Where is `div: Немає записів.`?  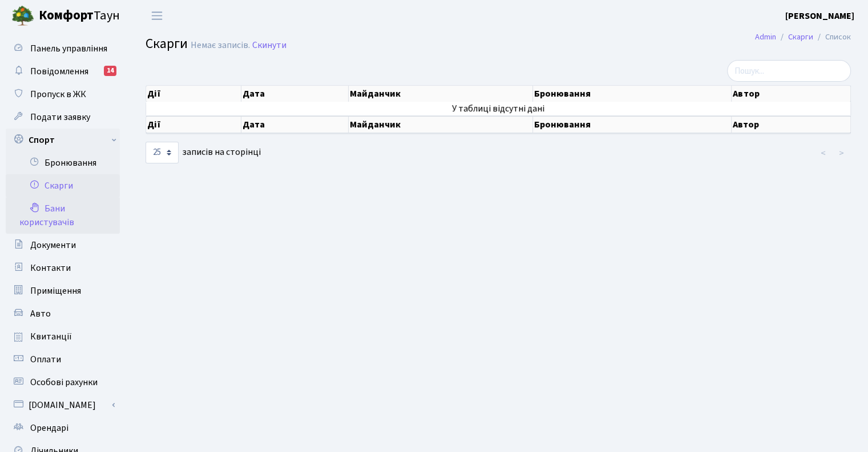
div: Немає записів. is located at coordinates (221, 45).